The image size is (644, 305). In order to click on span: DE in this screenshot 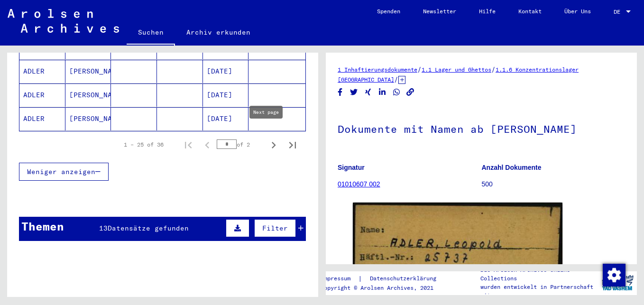, I will do `click(619, 12)`.